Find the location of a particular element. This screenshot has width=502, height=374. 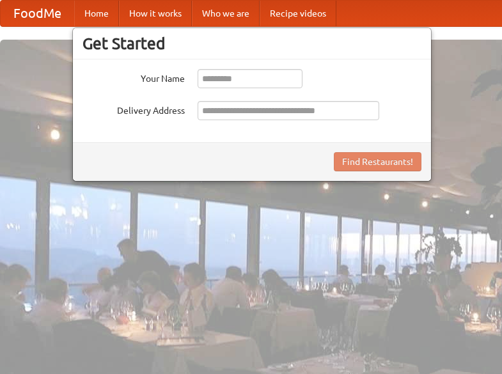

a: FoodMe is located at coordinates (37, 13).